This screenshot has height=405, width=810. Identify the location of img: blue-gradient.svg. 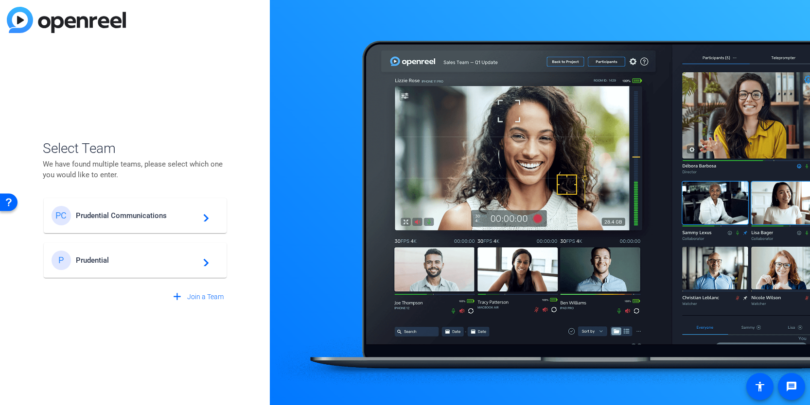
(66, 20).